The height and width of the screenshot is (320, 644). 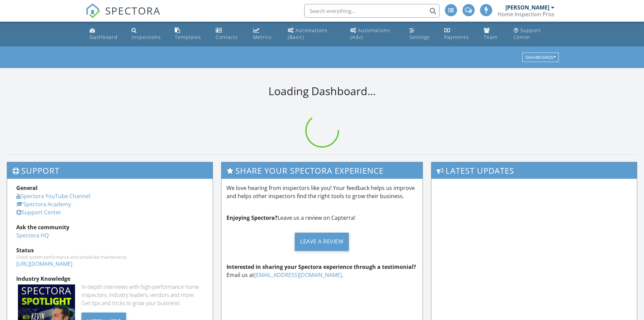 I want to click on a: Team, so click(x=493, y=34).